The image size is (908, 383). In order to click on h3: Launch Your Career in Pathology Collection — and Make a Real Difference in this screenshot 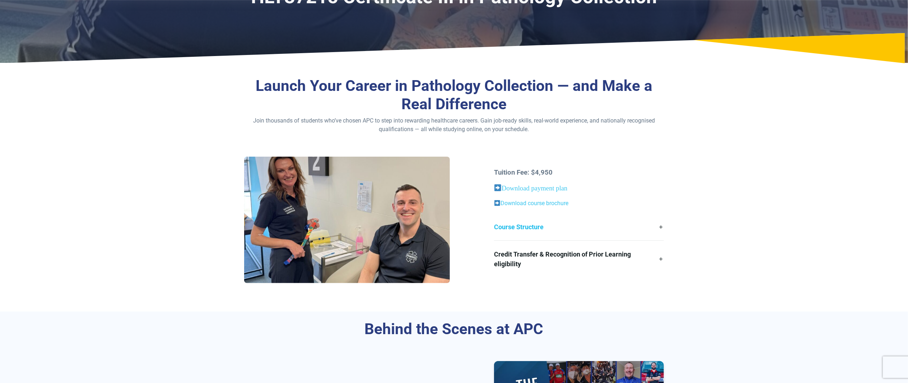, I will do `click(454, 95)`.